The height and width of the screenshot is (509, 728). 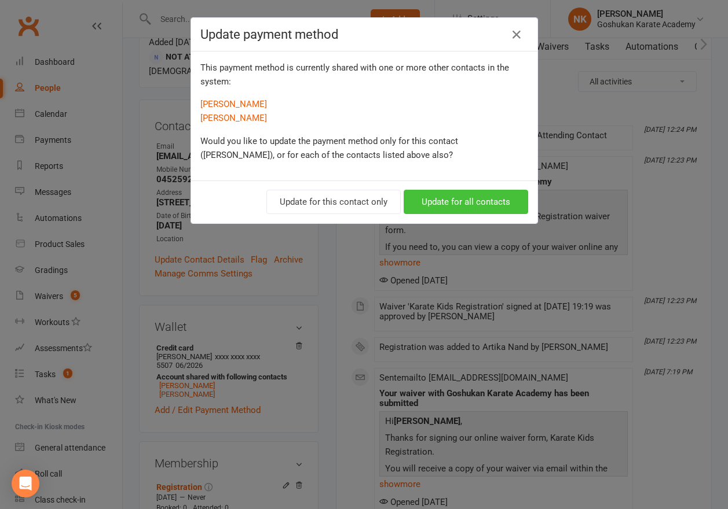 What do you see at coordinates (364, 34) in the screenshot?
I see `h4: Update payment method` at bounding box center [364, 34].